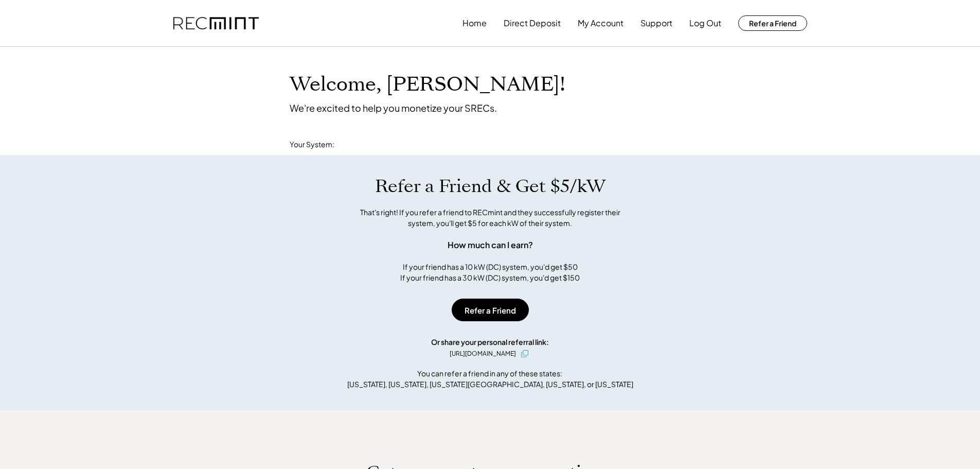  I want to click on h1: Refer a Friend & Get $5/kW, so click(490, 186).